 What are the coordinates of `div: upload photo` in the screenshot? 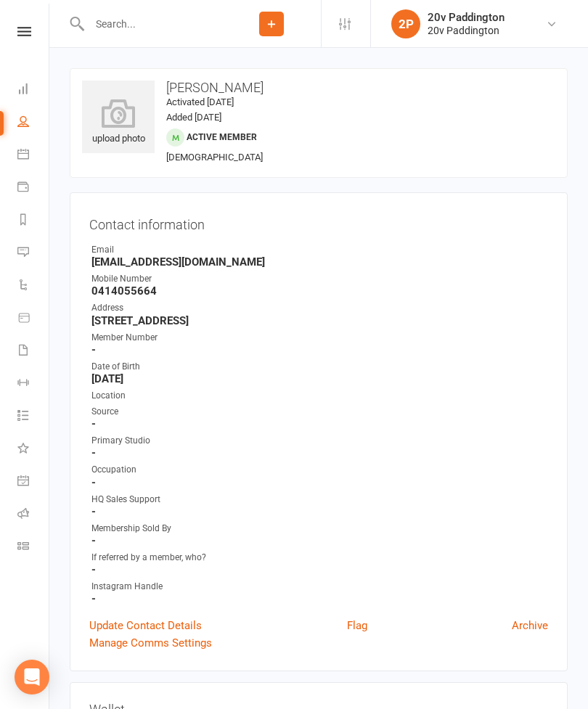 It's located at (118, 123).